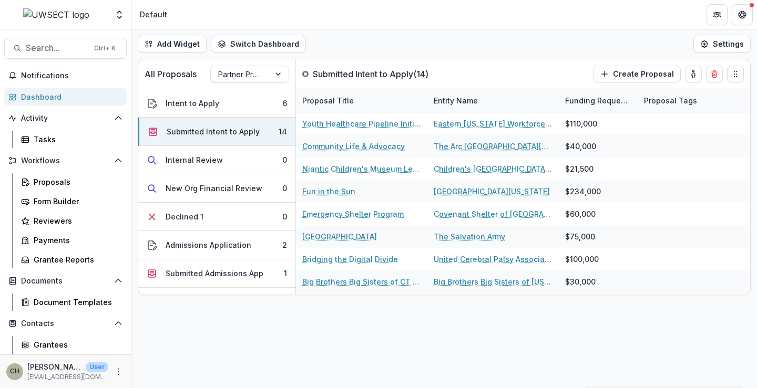 Image resolution: width=757 pixels, height=388 pixels. What do you see at coordinates (71, 139) in the screenshot?
I see `a: Tasks` at bounding box center [71, 139].